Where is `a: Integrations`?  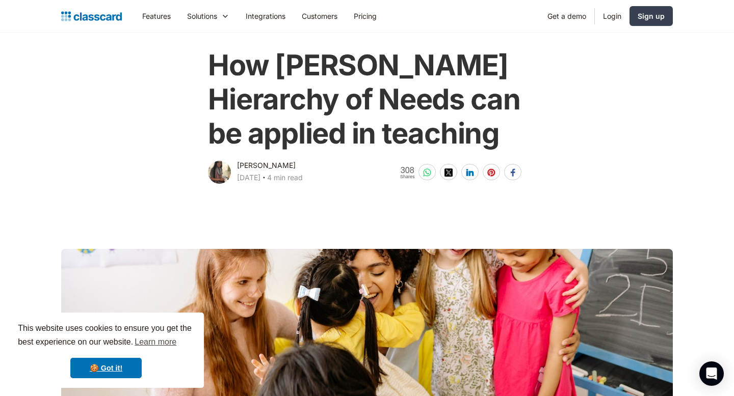
a: Integrations is located at coordinates (266, 16).